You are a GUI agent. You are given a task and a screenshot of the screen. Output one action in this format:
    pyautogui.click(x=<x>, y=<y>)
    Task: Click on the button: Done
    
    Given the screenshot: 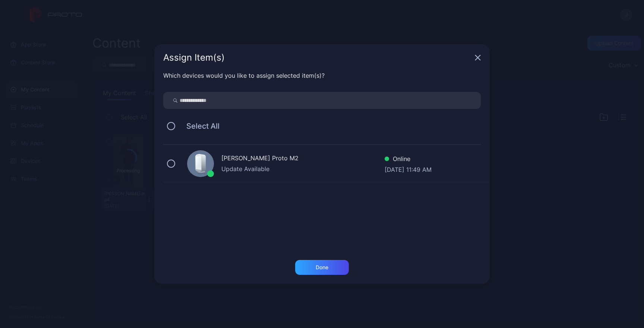 What is the action you would take?
    pyautogui.click(x=322, y=267)
    